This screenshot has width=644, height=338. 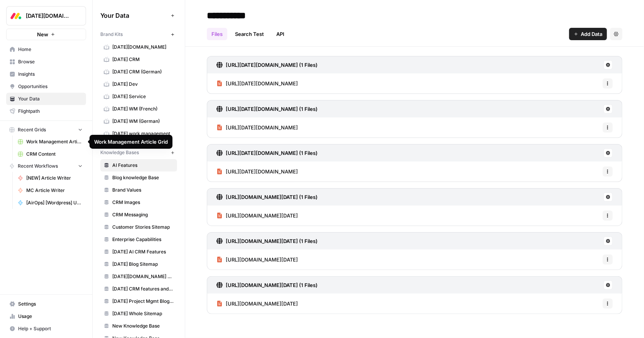 What do you see at coordinates (138, 239) in the screenshot?
I see `a: Enterprise Capabilities` at bounding box center [138, 239].